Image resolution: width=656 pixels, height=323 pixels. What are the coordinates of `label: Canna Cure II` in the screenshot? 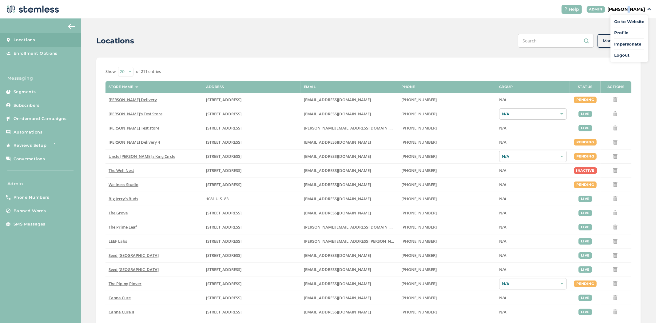 It's located at (154, 312).